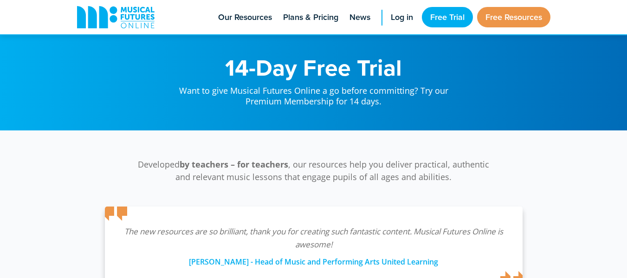 Image resolution: width=627 pixels, height=278 pixels. What do you see at coordinates (314, 93) in the screenshot?
I see `p: Want to give Musical Futures Online a go before committing? Try our Premium Membership for 14 days.` at bounding box center [314, 93].